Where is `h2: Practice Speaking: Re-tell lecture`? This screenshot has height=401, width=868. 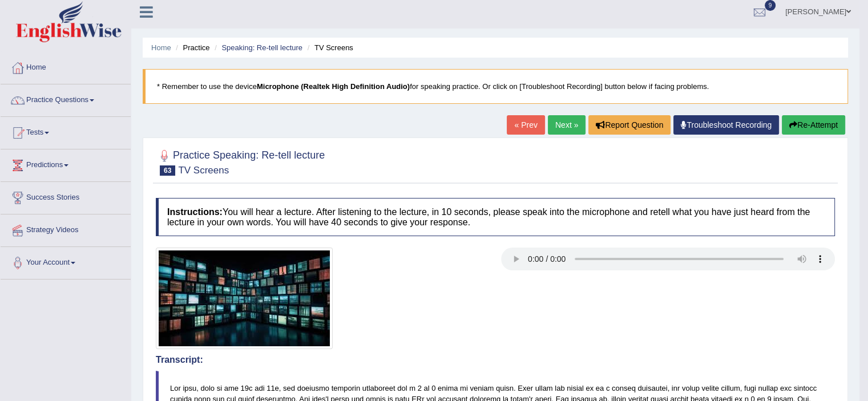
h2: Practice Speaking: Re-tell lecture is located at coordinates (240, 161).